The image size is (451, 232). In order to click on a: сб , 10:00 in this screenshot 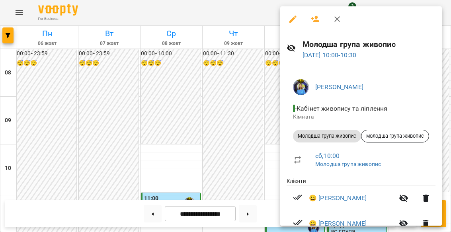, I will do `click(327, 156)`.